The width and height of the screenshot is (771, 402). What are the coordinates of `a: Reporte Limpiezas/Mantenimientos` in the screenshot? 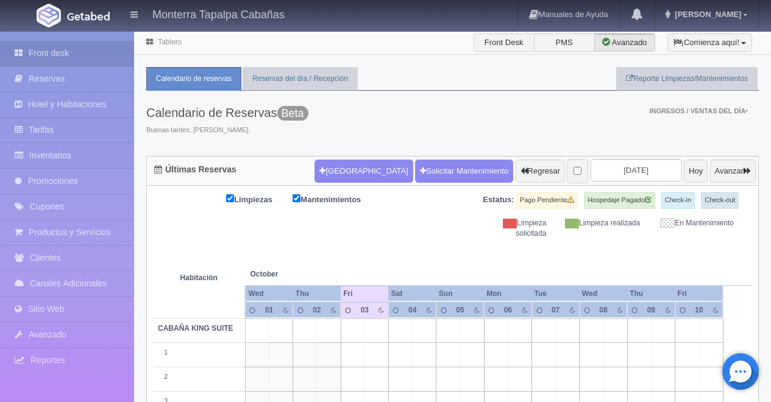 It's located at (687, 79).